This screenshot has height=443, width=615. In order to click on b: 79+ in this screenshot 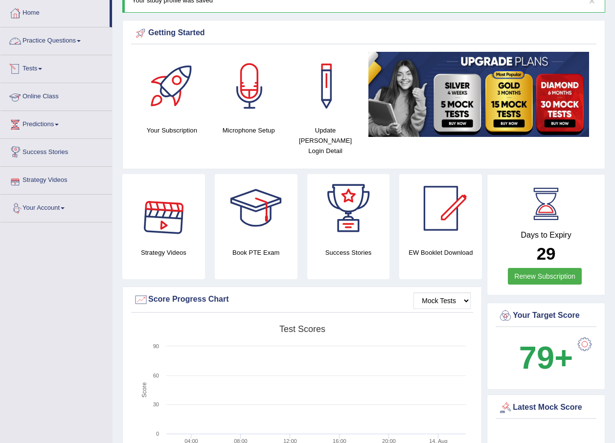, I will do `click(546, 358)`.